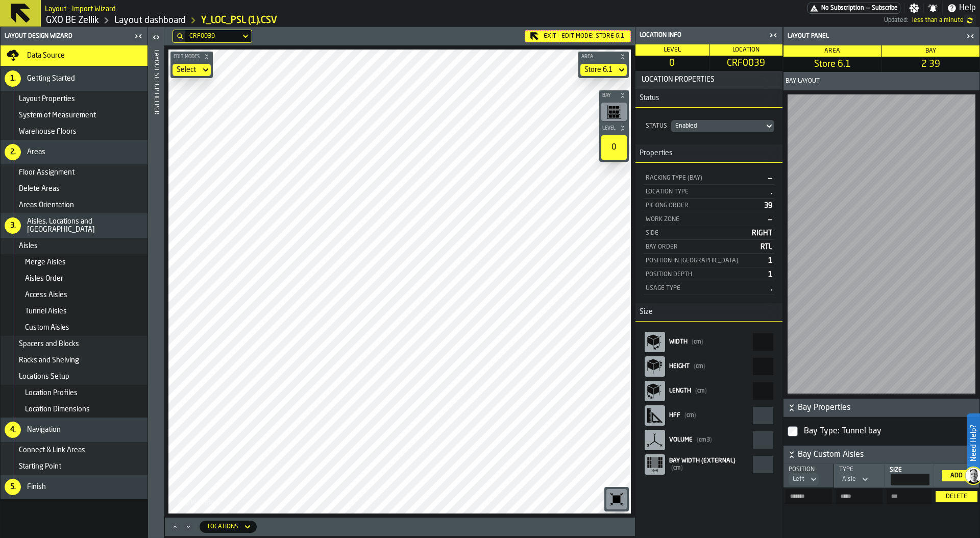 The width and height of the screenshot is (980, 538). What do you see at coordinates (175, 527) in the screenshot?
I see `button: Maximize` at bounding box center [175, 527].